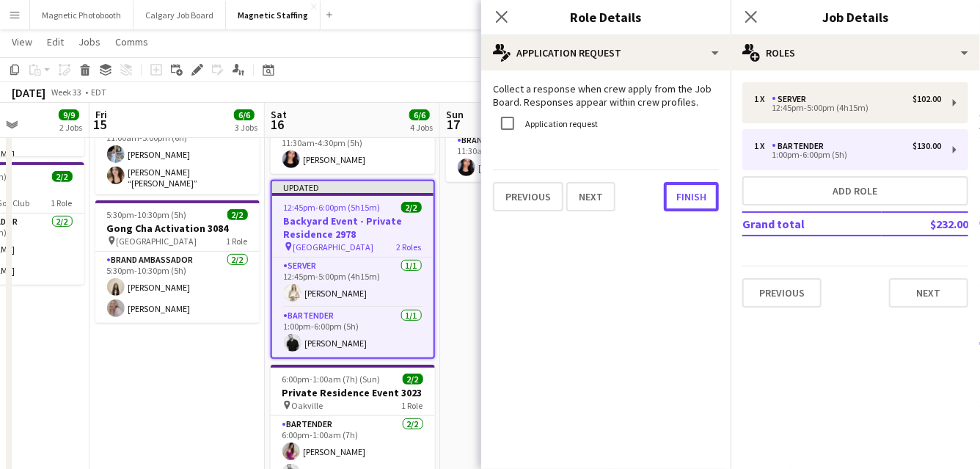 This screenshot has height=469, width=980. I want to click on div: 2 Jobs, so click(70, 127).